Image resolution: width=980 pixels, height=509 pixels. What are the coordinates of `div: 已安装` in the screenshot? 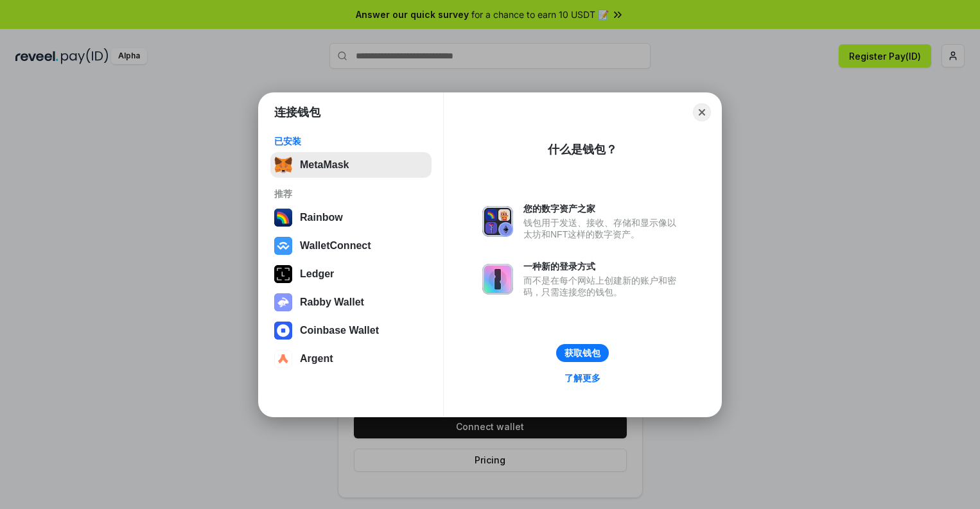 It's located at (351, 141).